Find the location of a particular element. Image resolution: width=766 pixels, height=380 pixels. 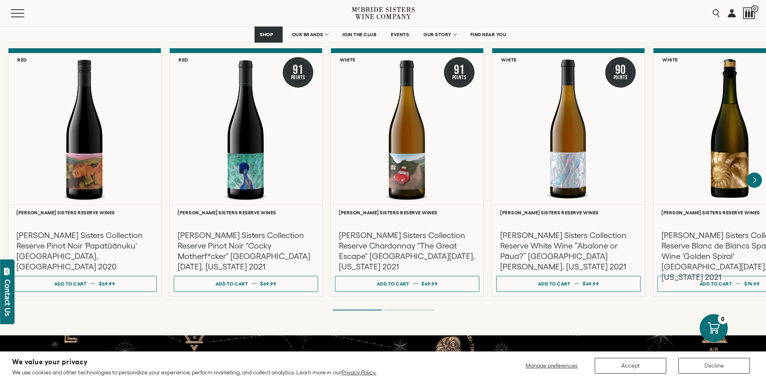

span: OUR STORY is located at coordinates (438, 35).